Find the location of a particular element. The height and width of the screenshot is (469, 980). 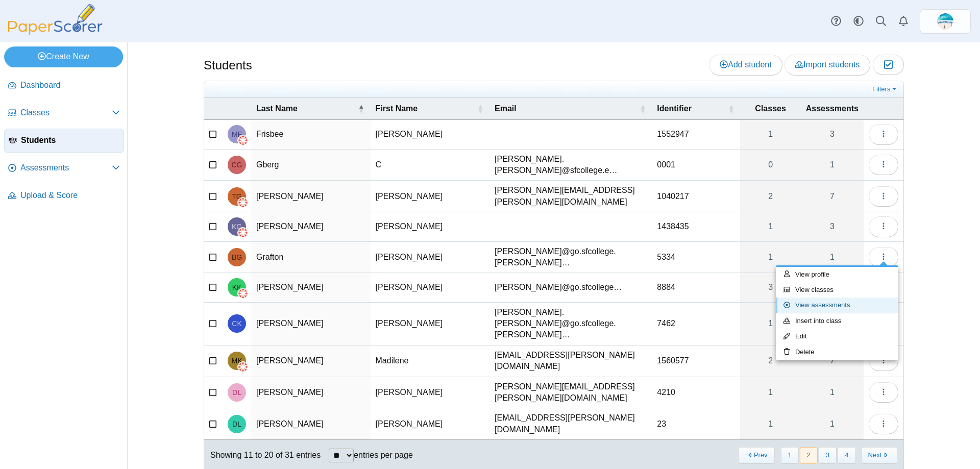

a: 7 is located at coordinates (832, 361).